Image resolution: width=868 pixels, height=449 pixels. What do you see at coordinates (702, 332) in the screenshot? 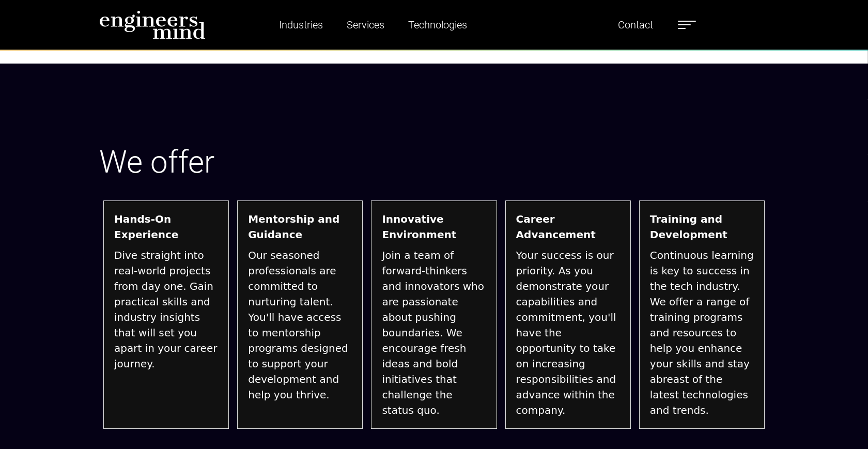
I see `span: Continuous learning is key to success in the tech industry. We offer a range of training programs...` at bounding box center [702, 332].